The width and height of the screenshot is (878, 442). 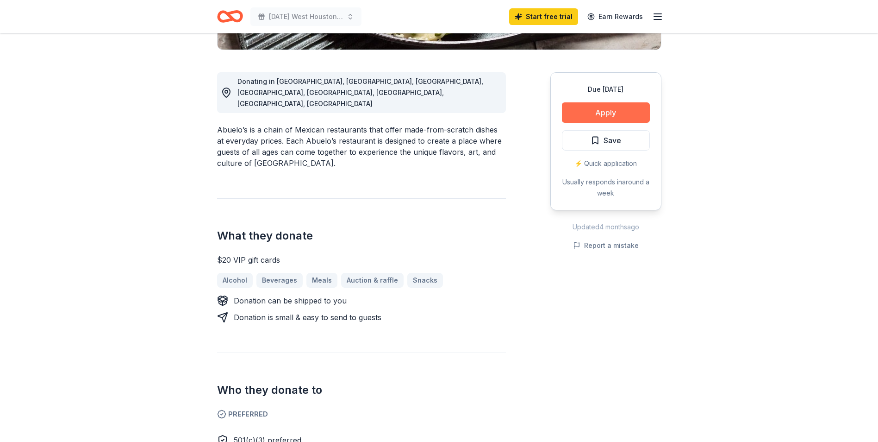 What do you see at coordinates (230, 16) in the screenshot?
I see `a: Home` at bounding box center [230, 16].